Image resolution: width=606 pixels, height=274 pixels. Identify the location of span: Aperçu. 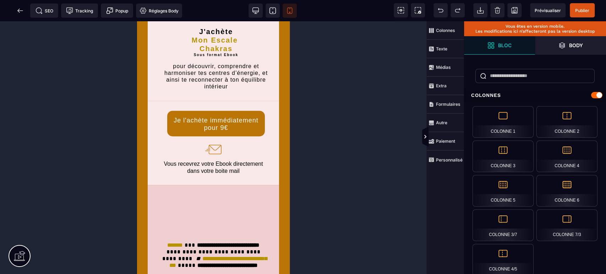
(547, 10).